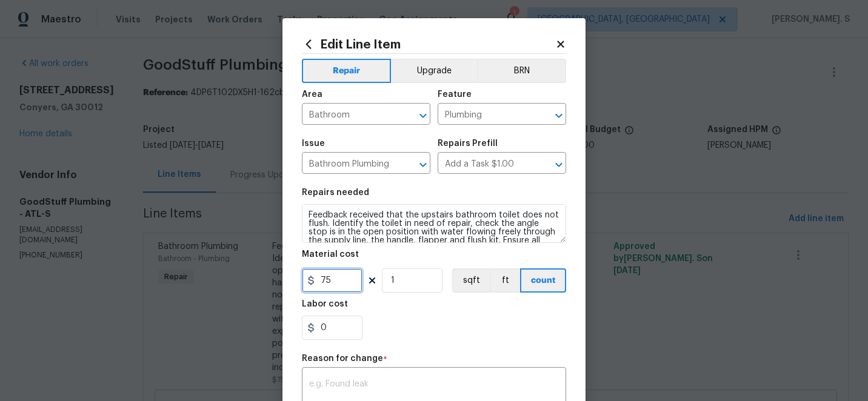 Image resolution: width=868 pixels, height=401 pixels. What do you see at coordinates (543, 280) in the screenshot?
I see `button: count` at bounding box center [543, 280].